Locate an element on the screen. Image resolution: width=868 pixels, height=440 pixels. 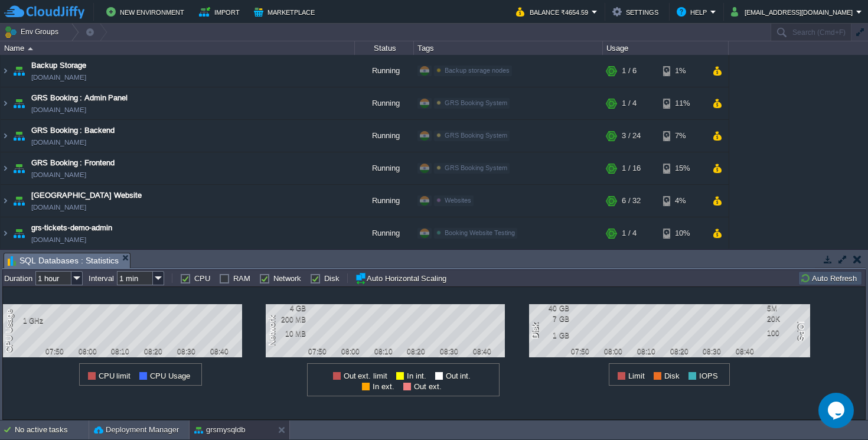
label: RAM is located at coordinates (242, 278).